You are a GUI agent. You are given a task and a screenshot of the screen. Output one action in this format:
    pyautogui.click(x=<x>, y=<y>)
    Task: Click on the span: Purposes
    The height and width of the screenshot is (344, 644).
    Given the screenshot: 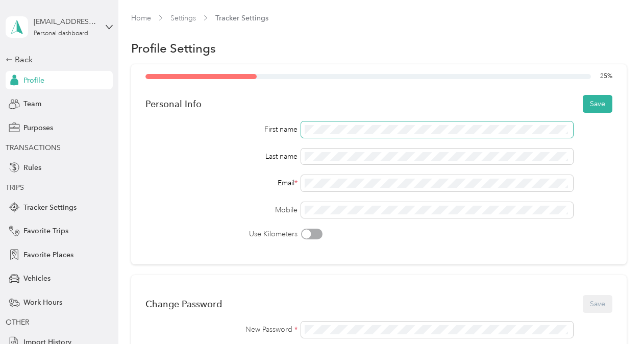 What is the action you would take?
    pyautogui.click(x=38, y=128)
    